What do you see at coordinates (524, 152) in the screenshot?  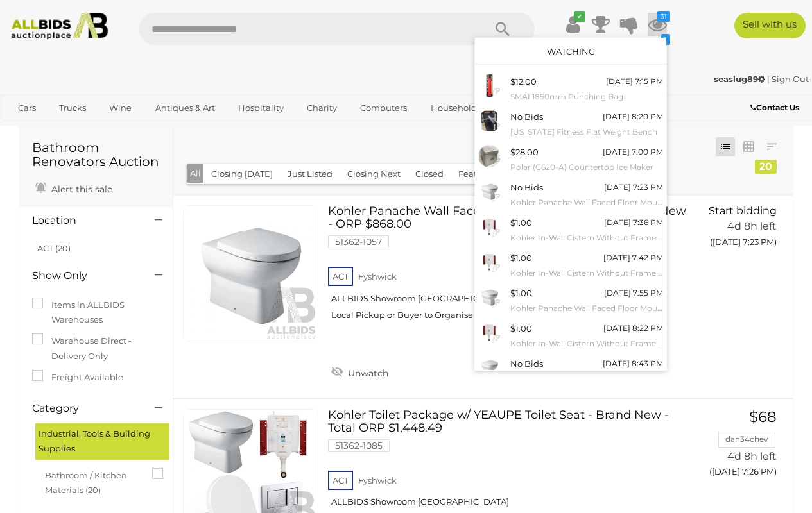 I see `span: $28.00` at bounding box center [524, 152].